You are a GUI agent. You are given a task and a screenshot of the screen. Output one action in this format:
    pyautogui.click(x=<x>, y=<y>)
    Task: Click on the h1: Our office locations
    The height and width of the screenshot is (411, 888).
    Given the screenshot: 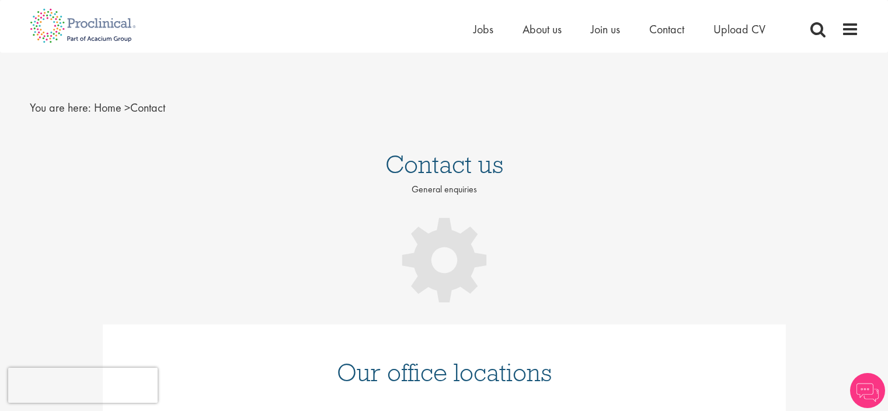 What is the action you would take?
    pyautogui.click(x=444, y=372)
    